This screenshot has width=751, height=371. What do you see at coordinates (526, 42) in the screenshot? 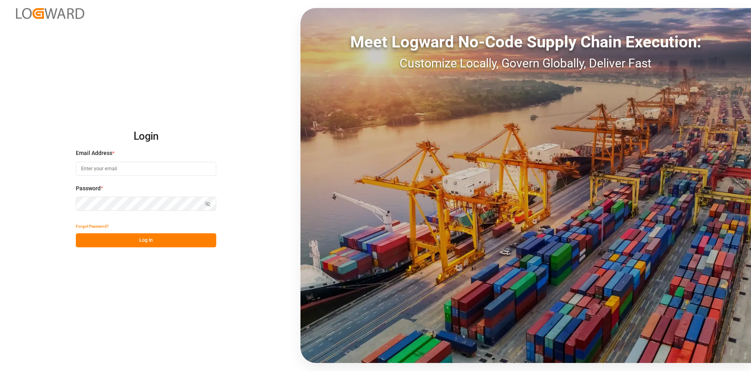
I see `div: Meet Logward No-Code Supply Chain Execution:` at bounding box center [526, 42].